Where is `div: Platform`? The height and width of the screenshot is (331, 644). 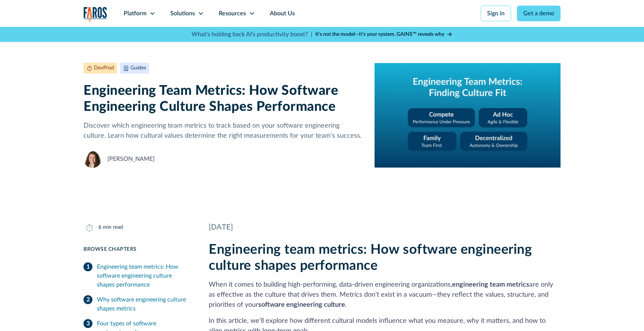
div: Platform is located at coordinates (135, 13).